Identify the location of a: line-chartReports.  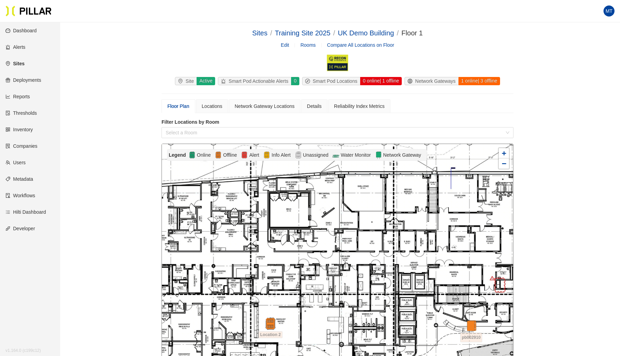
(18, 97).